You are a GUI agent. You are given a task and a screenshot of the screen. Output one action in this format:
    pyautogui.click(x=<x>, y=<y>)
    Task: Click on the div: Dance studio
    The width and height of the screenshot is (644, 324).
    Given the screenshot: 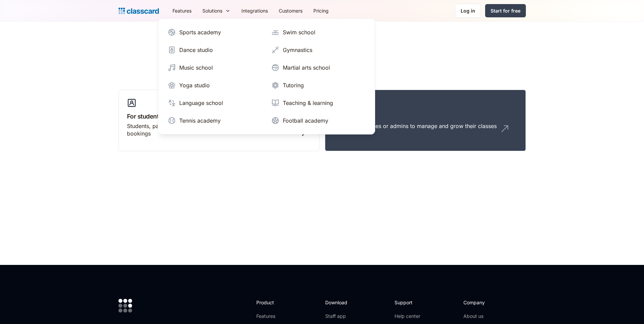 What is the action you would take?
    pyautogui.click(x=196, y=50)
    